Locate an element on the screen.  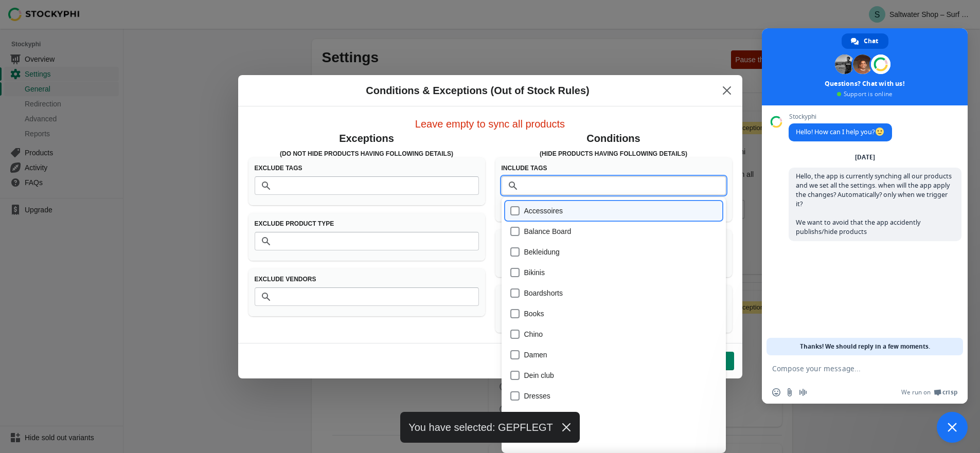
h3: Exclude Tags is located at coordinates (367, 168).